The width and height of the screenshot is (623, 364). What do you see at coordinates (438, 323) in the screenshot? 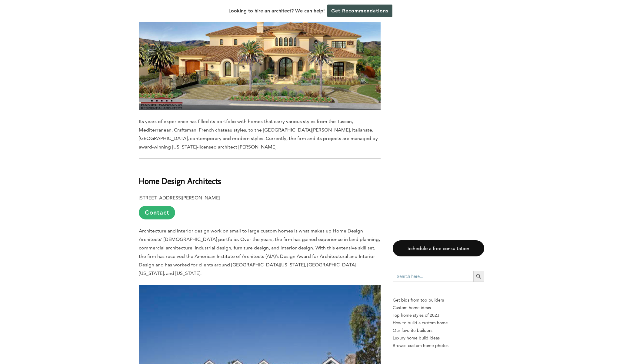
I see `p: How to build a custom home` at bounding box center [438, 323].